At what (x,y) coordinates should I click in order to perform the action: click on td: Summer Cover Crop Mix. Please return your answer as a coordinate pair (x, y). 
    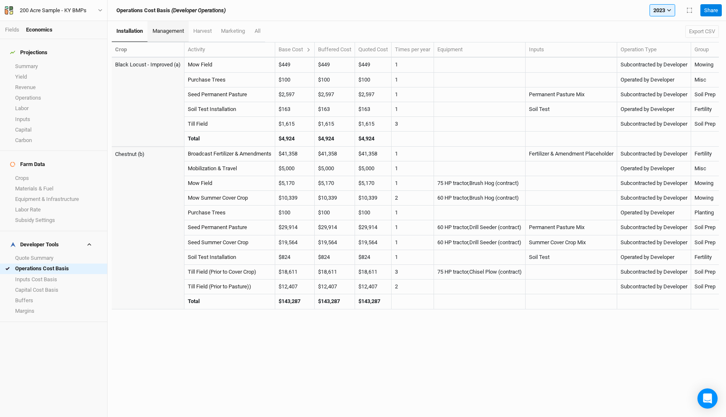
    Looking at the image, I should click on (571, 242).